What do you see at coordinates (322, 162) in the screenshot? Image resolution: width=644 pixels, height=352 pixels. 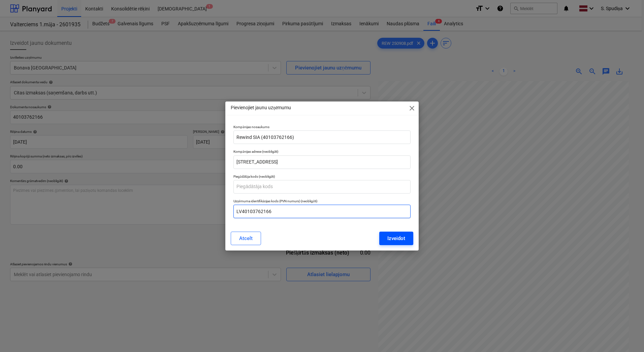 I see `input: Kompānijas adrese` at bounding box center [322, 162].